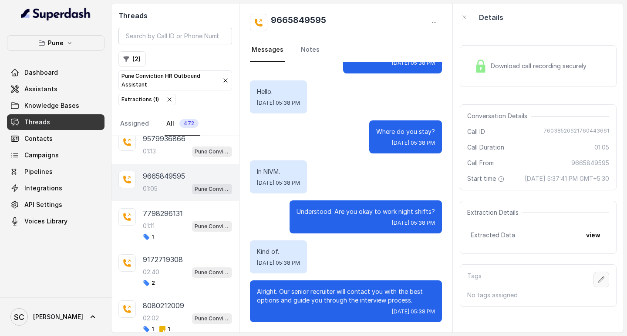 The height and width of the screenshot is (336, 627). Describe the element at coordinates (151, 272) in the screenshot. I see `p: 02:40` at that location.